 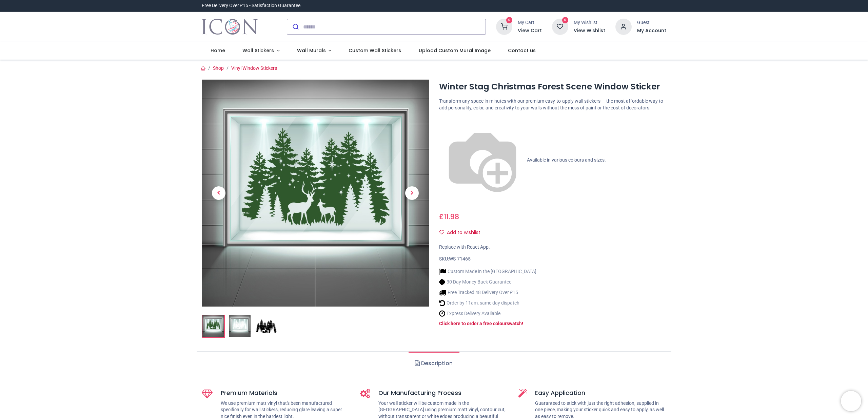 What do you see at coordinates (218, 193) in the screenshot?
I see `span: Previous` at bounding box center [218, 193].